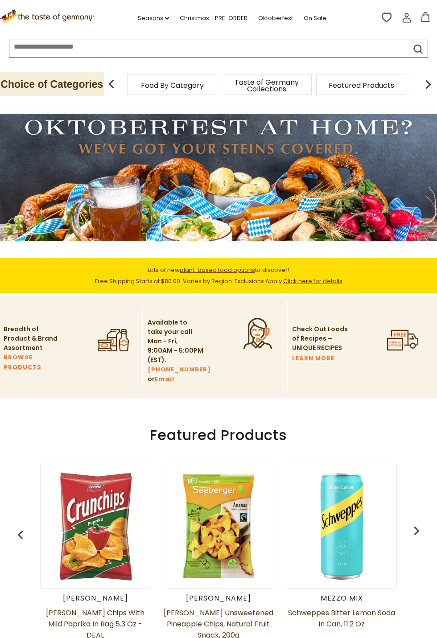  I want to click on p: Breadth of Product & Brand Assortment, so click(31, 339).